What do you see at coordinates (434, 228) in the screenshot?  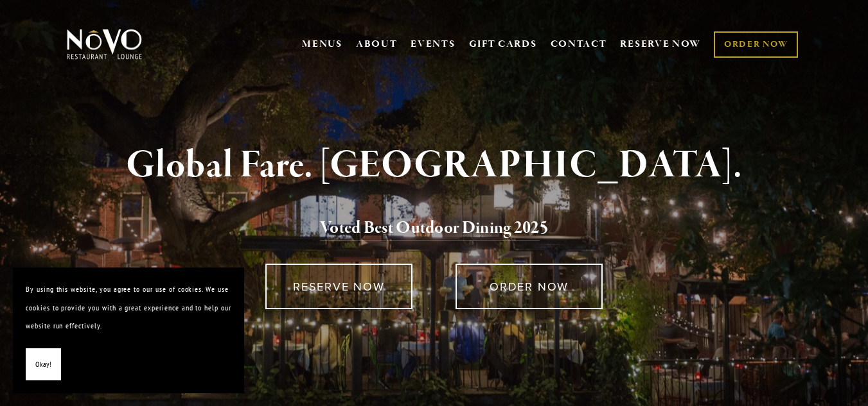 I see `h2: 5` at bounding box center [434, 228].